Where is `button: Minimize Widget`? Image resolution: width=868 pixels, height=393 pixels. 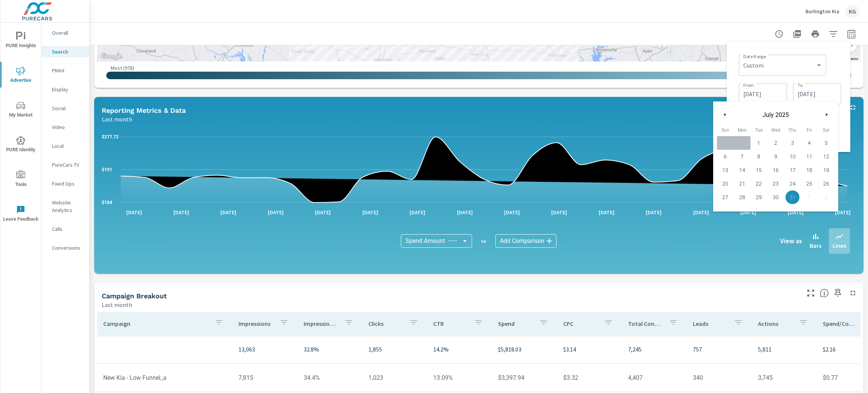 button: Minimize Widget is located at coordinates (853, 108).